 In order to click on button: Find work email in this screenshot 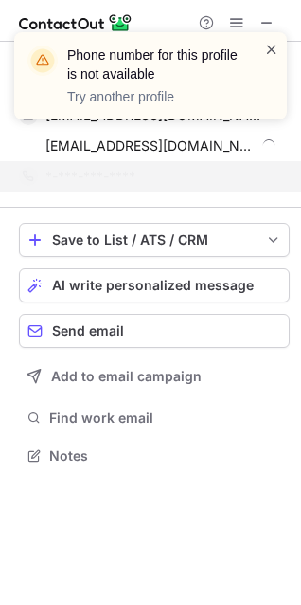, I will do `click(155, 418)`.